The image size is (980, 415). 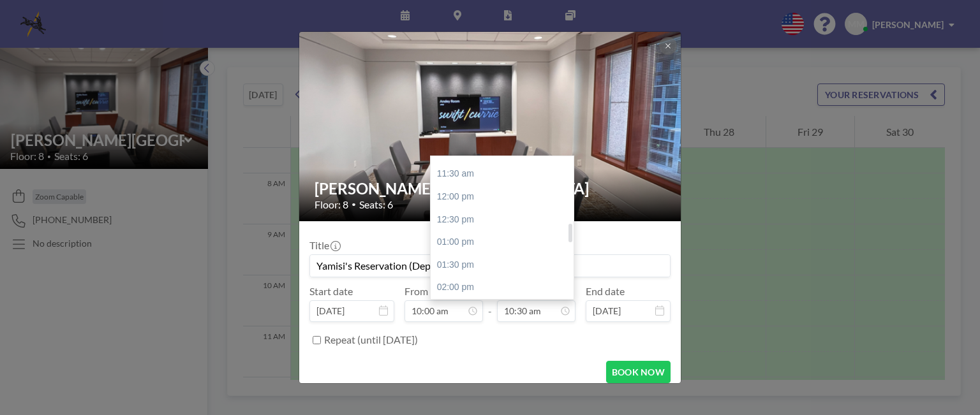 What do you see at coordinates (505, 287) in the screenshot?
I see `div: 02:00 pm` at bounding box center [505, 287].